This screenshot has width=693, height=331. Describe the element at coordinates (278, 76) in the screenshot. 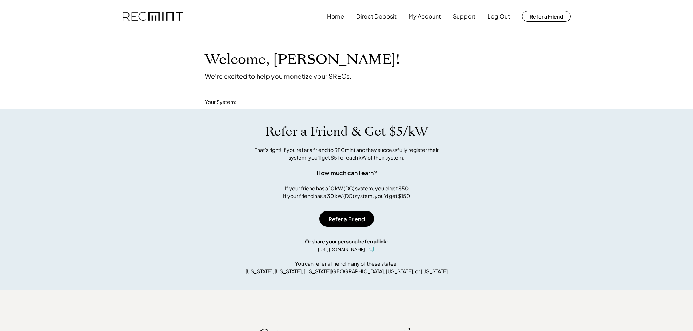

I see `div: We're excited to help you monetize your SRECs.` at that location.